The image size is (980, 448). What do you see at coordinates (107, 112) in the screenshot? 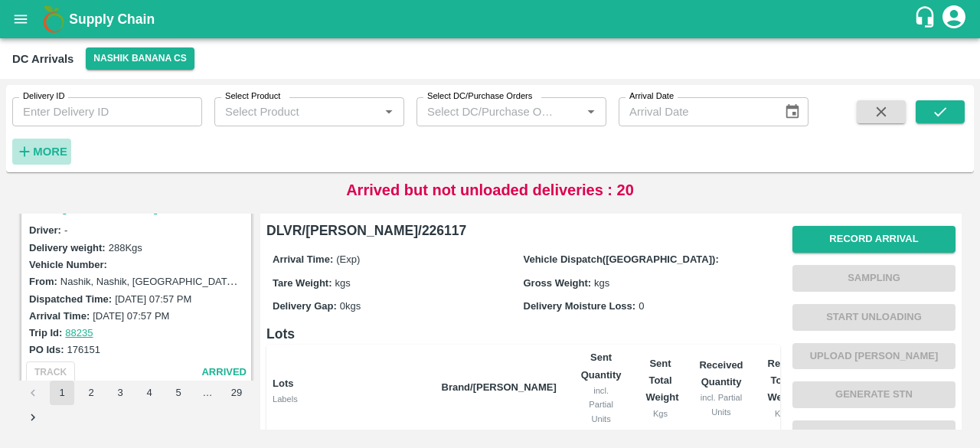
I see `input: Enter Delivery ID` at bounding box center [107, 112].